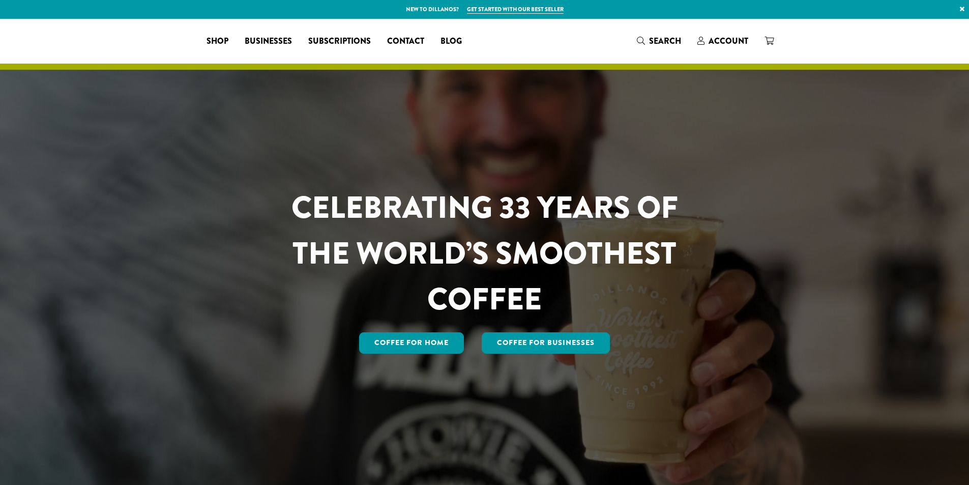 The image size is (969, 485). Describe the element at coordinates (546, 343) in the screenshot. I see `a: Coffee For Businesses` at that location.